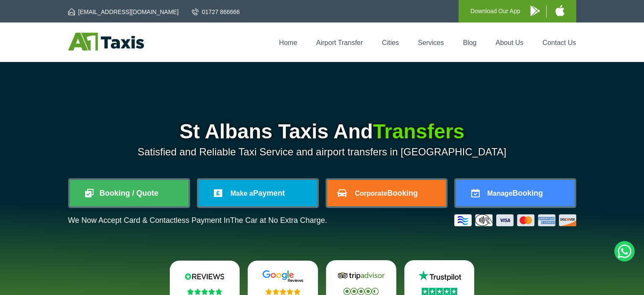 The width and height of the screenshot is (644, 295). Describe the element at coordinates (500, 193) in the screenshot. I see `span: Manage` at that location.